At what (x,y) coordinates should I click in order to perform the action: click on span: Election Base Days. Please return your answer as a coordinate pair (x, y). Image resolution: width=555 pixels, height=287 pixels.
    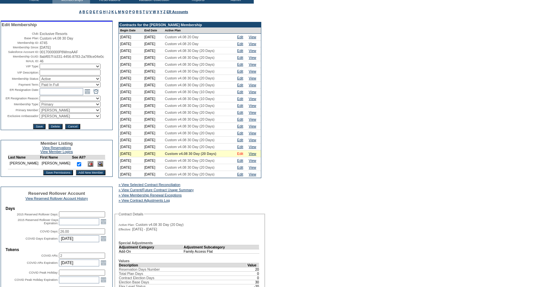
    Looking at the image, I should click on (134, 282).